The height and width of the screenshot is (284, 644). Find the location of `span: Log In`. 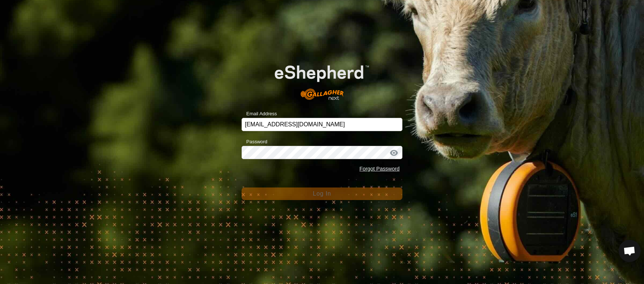

span: Log In is located at coordinates (321, 193).